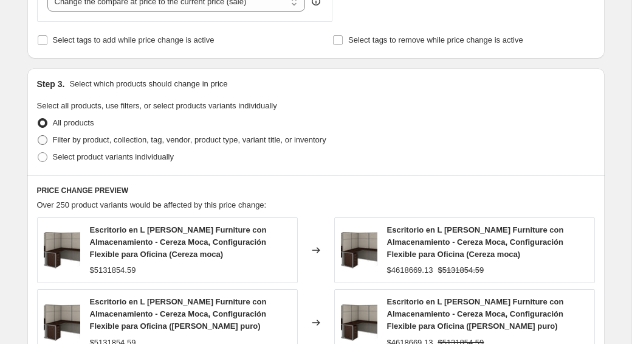 This screenshot has height=344, width=632. Describe the element at coordinates (113, 270) in the screenshot. I see `div: $5131854.59` at that location.